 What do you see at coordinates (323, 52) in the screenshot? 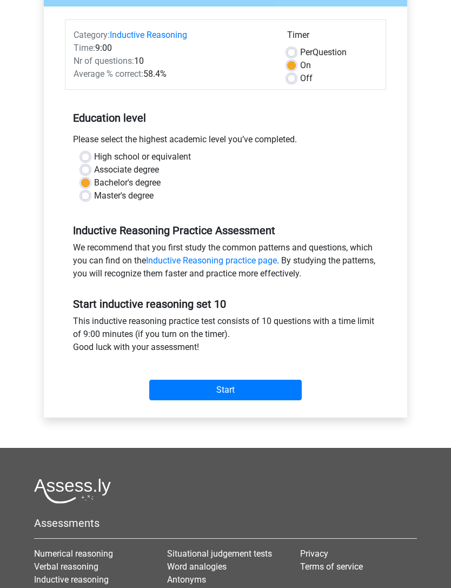
I see `label: Question` at bounding box center [323, 52].